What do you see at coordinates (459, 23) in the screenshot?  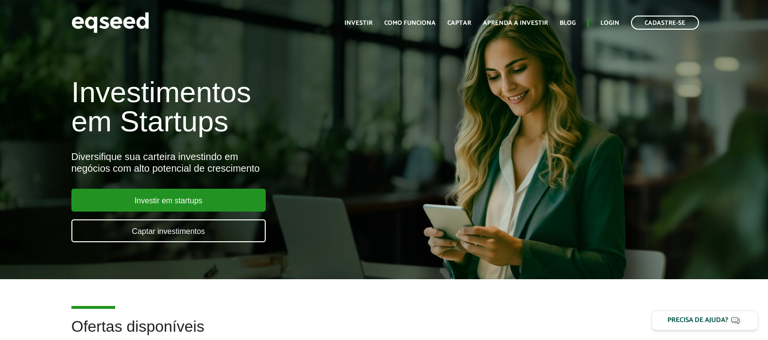 I see `a: Captar` at bounding box center [459, 23].